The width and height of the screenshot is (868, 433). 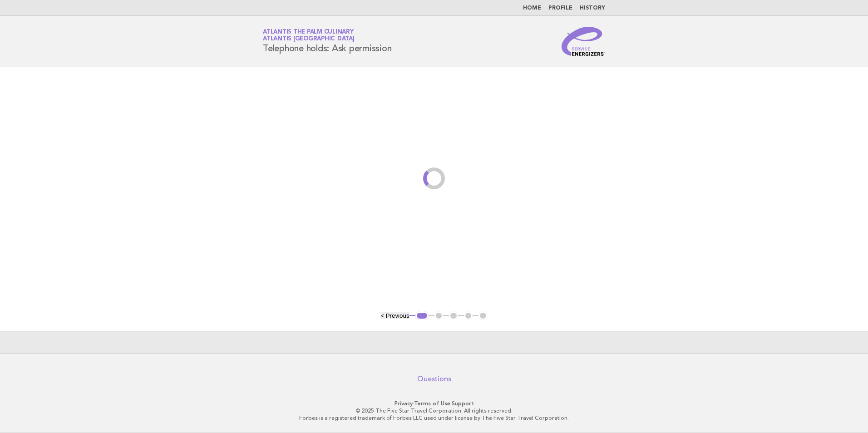 What do you see at coordinates (432, 403) in the screenshot?
I see `a: Terms of Use` at bounding box center [432, 403].